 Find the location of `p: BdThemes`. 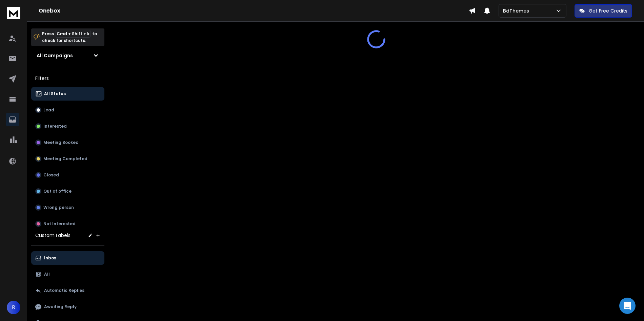

p: BdThemes is located at coordinates (517, 11).